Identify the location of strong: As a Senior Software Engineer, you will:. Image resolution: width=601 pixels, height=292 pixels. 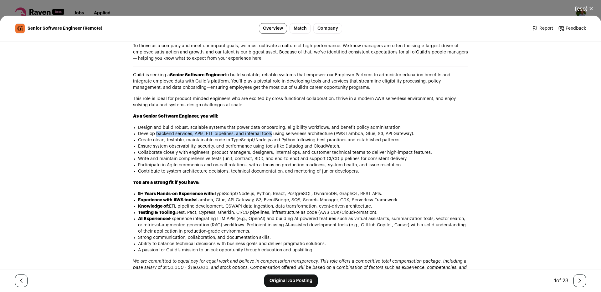
(176, 116).